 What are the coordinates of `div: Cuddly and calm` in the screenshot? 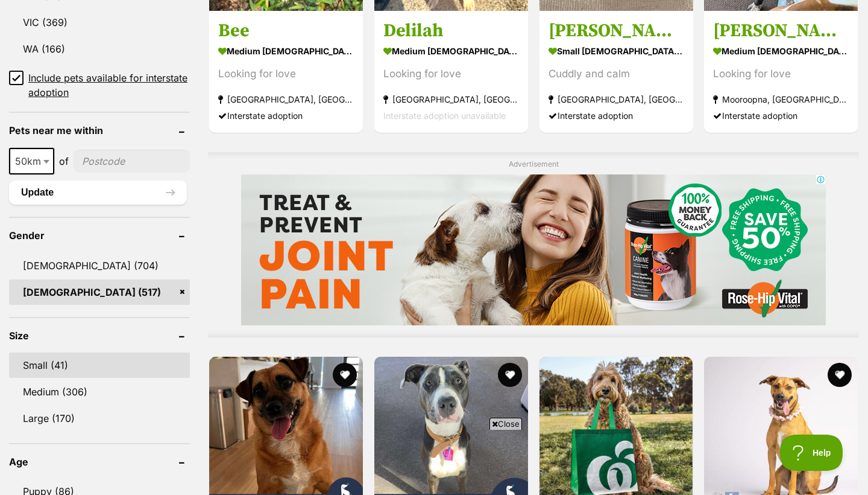 It's located at (616, 74).